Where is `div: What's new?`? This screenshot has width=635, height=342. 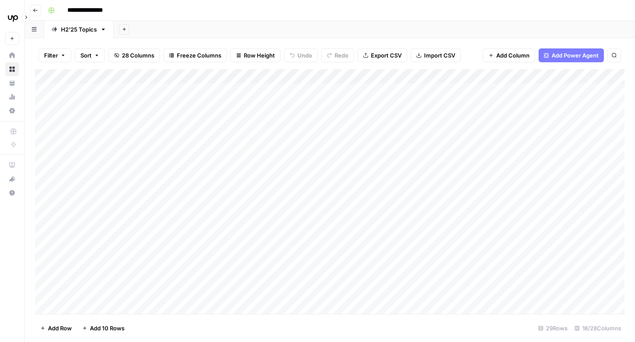 div: What's new? is located at coordinates (12, 179).